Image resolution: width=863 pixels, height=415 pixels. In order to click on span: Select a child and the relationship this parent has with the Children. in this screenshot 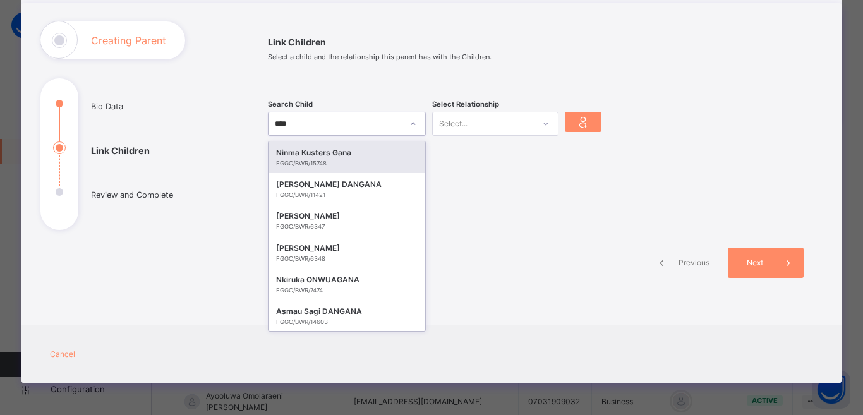, I will do `click(536, 57)`.